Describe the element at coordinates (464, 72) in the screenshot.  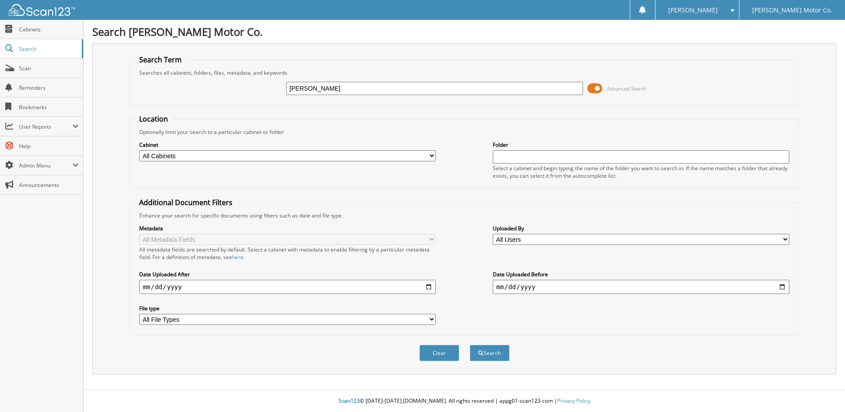
I see `div: Searches all cabinets, folders, files, metadata, and keywords` at that location.